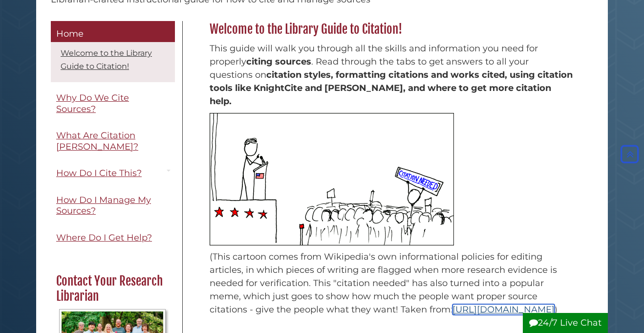  What do you see at coordinates (113, 205) in the screenshot?
I see `a: How Do I Manage My Sources?` at bounding box center [113, 205].